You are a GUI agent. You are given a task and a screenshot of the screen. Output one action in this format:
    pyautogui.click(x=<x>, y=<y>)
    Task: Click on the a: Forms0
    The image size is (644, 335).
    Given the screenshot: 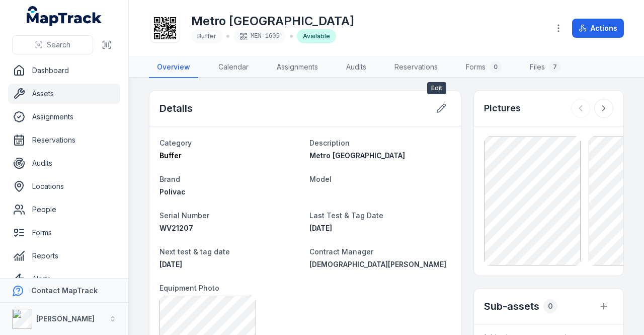 What is the action you would take?
    pyautogui.click(x=484, y=67)
    